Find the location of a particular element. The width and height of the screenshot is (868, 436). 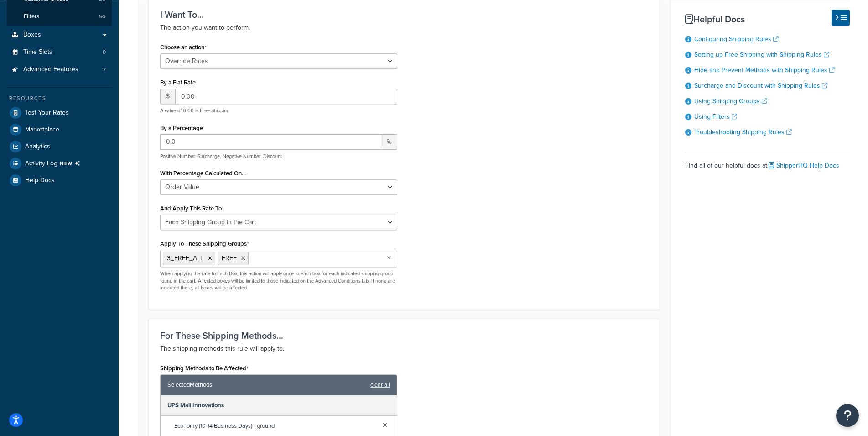

a: Hide and Prevent Methods with Shipping Rules is located at coordinates (765, 70).